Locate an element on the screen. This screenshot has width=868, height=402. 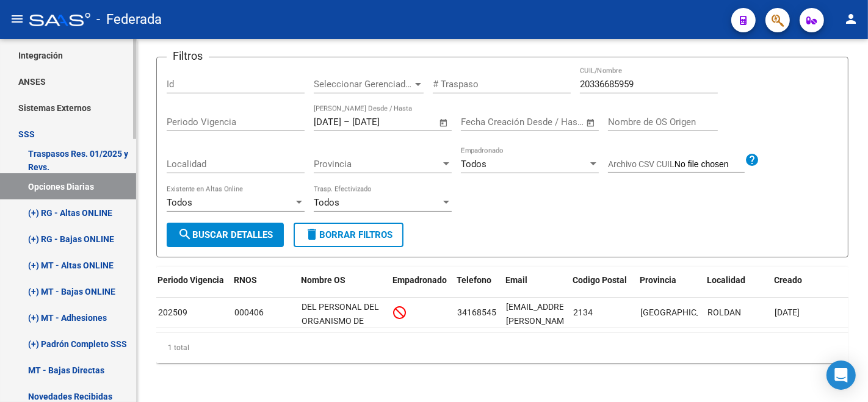
span: Empadronado is located at coordinates (420, 280).